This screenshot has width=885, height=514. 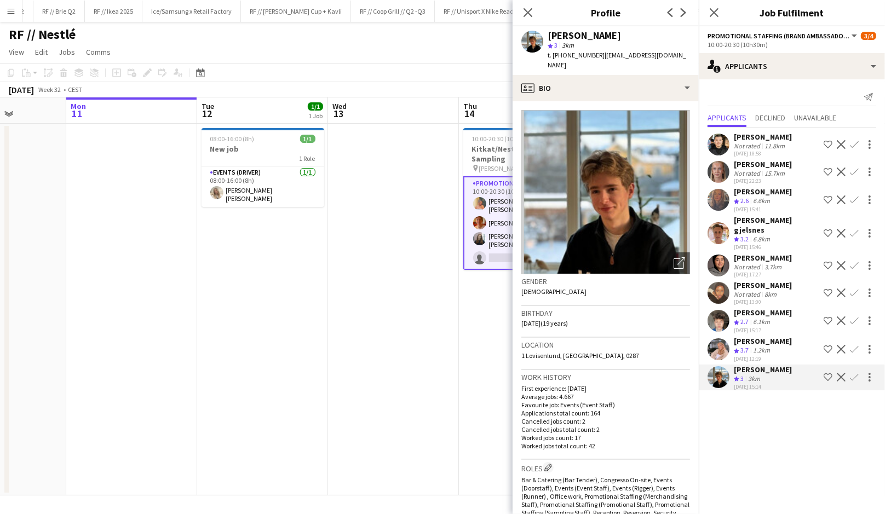 I want to click on div: 10:00-20:30 (10h30m), so click(x=792, y=44).